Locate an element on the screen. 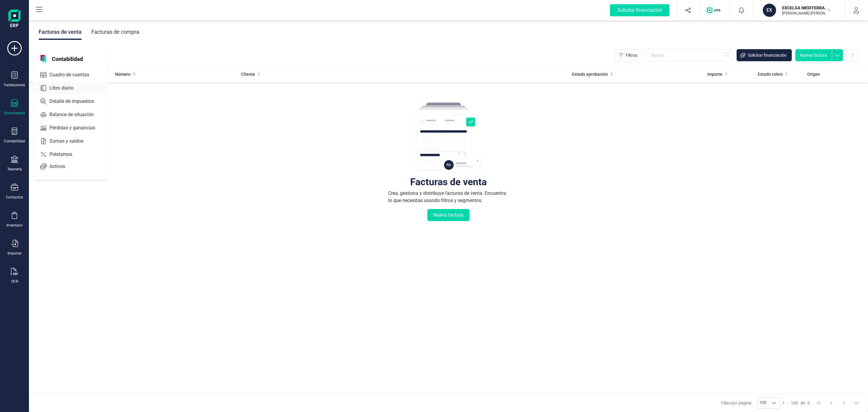 The width and height of the screenshot is (868, 412). span: Pérdidas y ganancias is located at coordinates (76, 128).